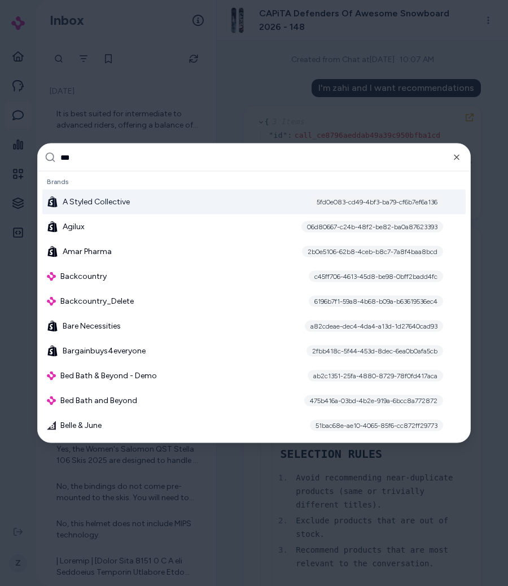  What do you see at coordinates (376, 277) in the screenshot?
I see `div: c45ff706-4613-45d8-be98-0bff2badd4fc` at bounding box center [376, 277].